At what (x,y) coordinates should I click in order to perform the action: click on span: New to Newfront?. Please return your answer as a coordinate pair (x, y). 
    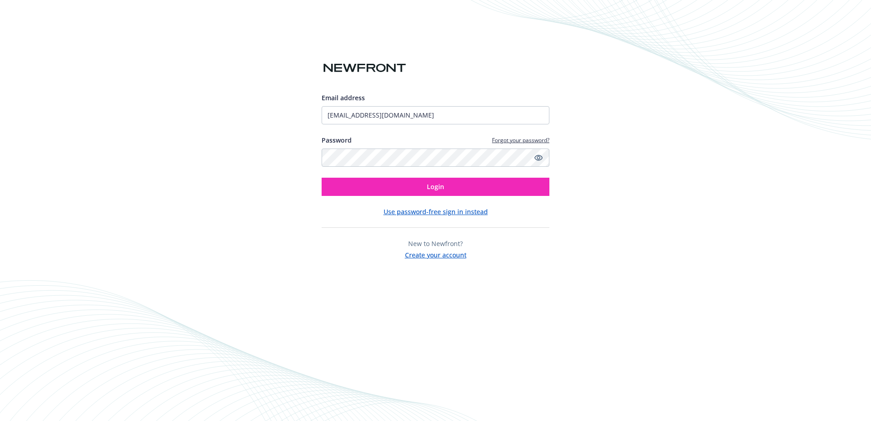
    Looking at the image, I should click on (435, 243).